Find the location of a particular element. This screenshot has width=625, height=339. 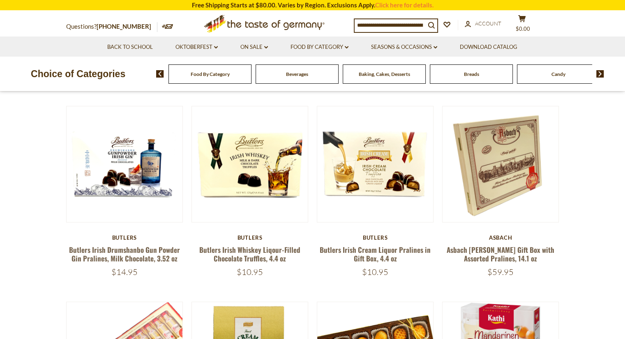

img: Butlers Irish Cream Liquor Pralines in Gift Box, 4.4 oz is located at coordinates (375, 164).